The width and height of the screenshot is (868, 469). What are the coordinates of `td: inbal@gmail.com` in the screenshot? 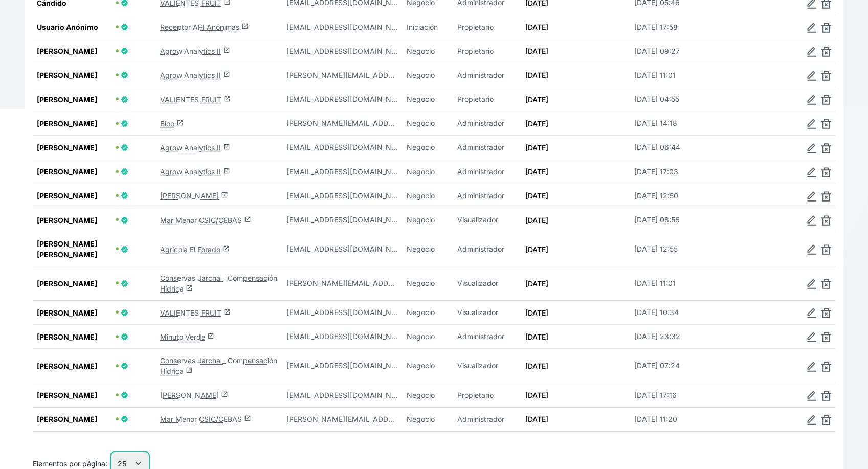 It's located at (342, 148).